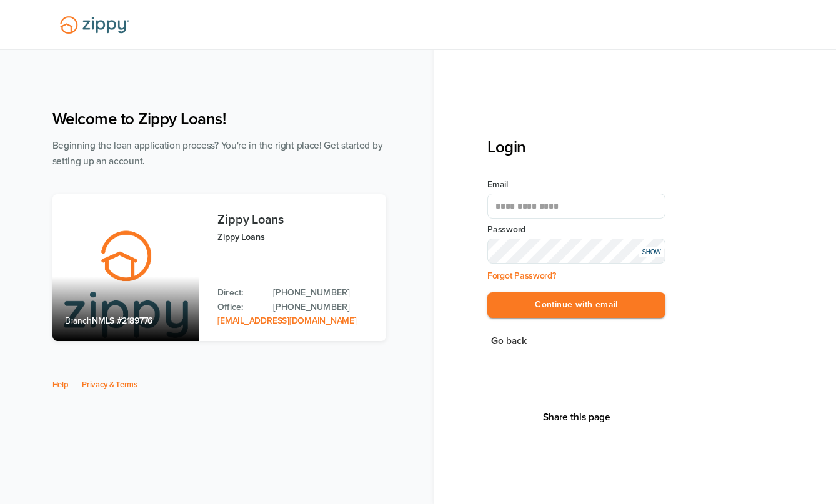 The height and width of the screenshot is (504, 836). Describe the element at coordinates (238, 307) in the screenshot. I see `p: Office:` at that location.